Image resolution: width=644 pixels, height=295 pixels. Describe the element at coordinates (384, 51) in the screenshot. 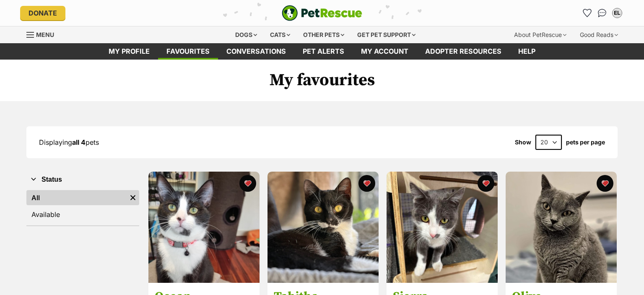

I see `a: My account` at that location.